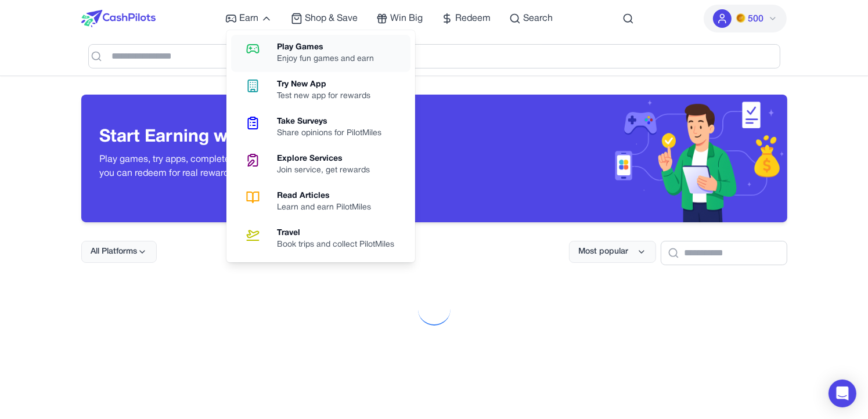 The image size is (868, 419). I want to click on button: PMs500, so click(745, 18).